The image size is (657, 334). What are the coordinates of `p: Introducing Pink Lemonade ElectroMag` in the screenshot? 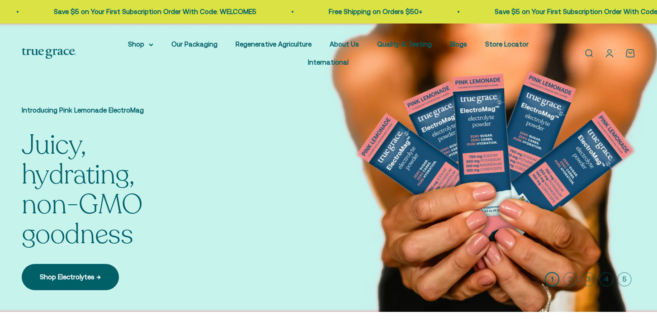 It's located at (112, 110).